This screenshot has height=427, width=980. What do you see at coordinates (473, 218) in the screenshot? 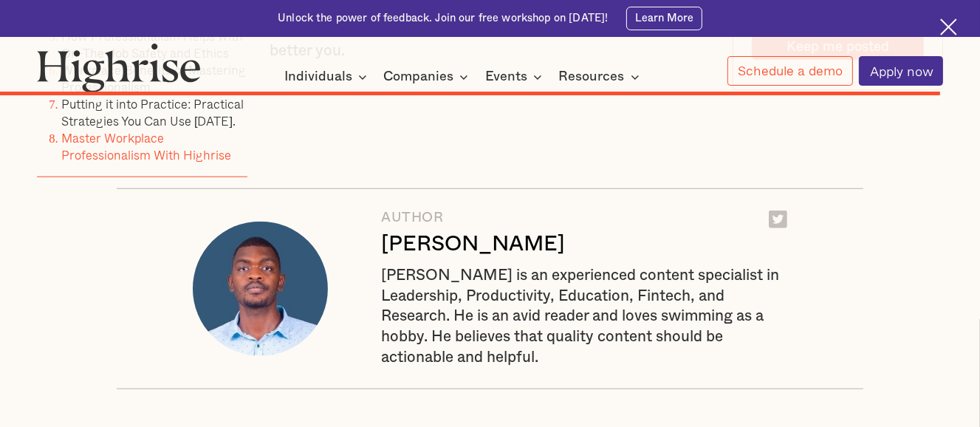
I see `div: AUTHOR` at bounding box center [473, 218].